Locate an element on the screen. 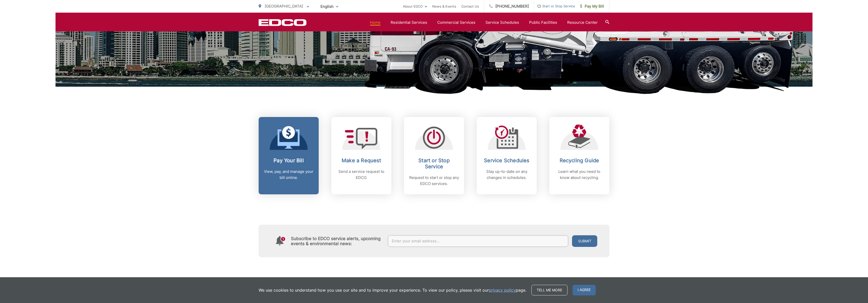 The image size is (868, 303). span: English is located at coordinates (330, 6).